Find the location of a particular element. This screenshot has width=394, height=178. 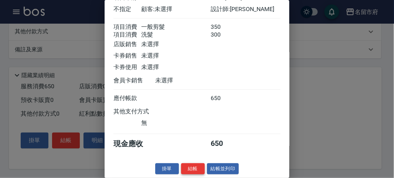

button: 掛單 is located at coordinates (167, 169).